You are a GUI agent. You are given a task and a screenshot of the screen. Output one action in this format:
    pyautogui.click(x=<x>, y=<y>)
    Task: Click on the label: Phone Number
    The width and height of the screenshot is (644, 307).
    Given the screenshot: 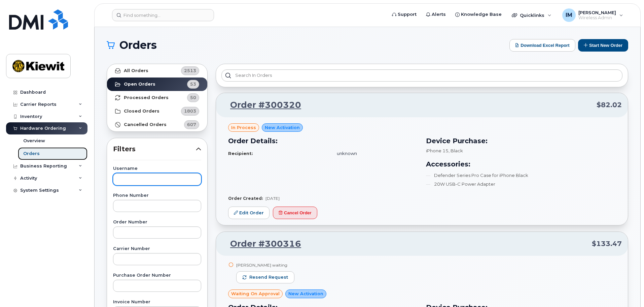 What is the action you would take?
    pyautogui.click(x=157, y=195)
    